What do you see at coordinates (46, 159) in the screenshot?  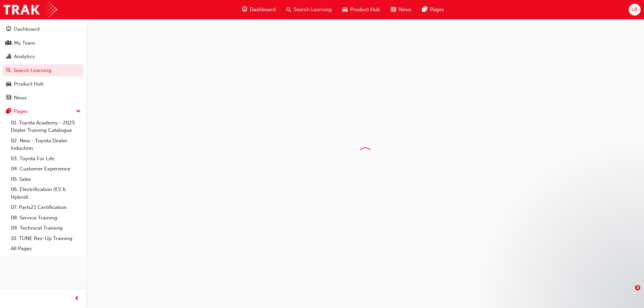 I see `a: 03. Toyota For Life` at bounding box center [46, 159].